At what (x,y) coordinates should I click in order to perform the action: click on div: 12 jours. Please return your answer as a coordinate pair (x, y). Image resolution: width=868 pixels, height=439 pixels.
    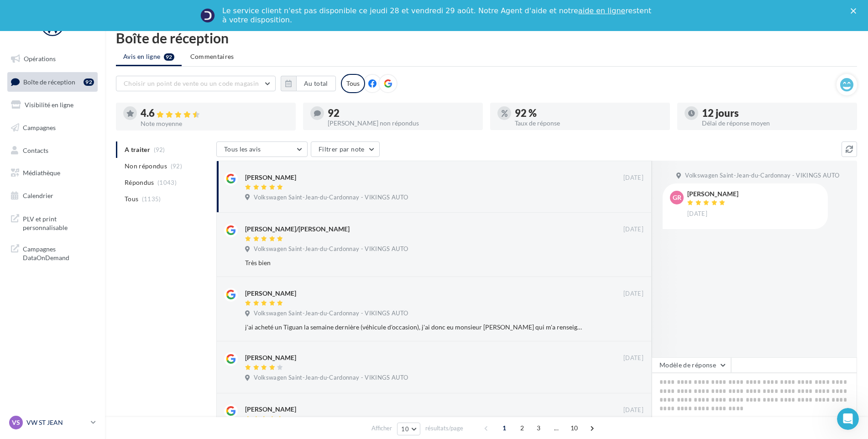
    Looking at the image, I should click on (775, 113).